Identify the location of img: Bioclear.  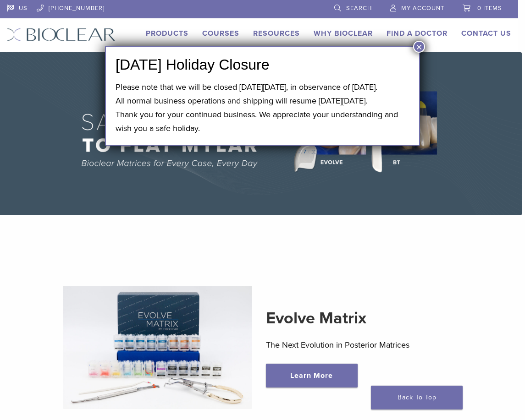
(61, 35).